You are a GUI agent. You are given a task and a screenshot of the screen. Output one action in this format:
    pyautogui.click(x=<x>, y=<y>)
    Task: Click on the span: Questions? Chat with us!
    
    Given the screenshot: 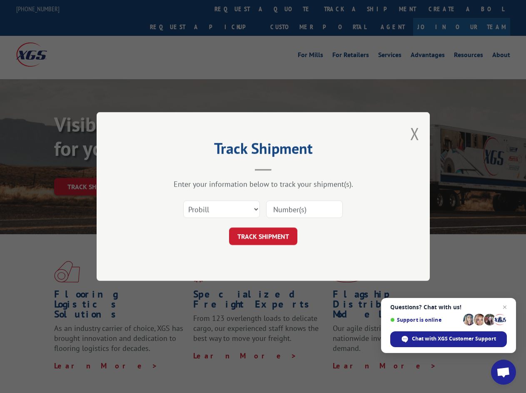 What is the action you would take?
    pyautogui.click(x=449, y=307)
    